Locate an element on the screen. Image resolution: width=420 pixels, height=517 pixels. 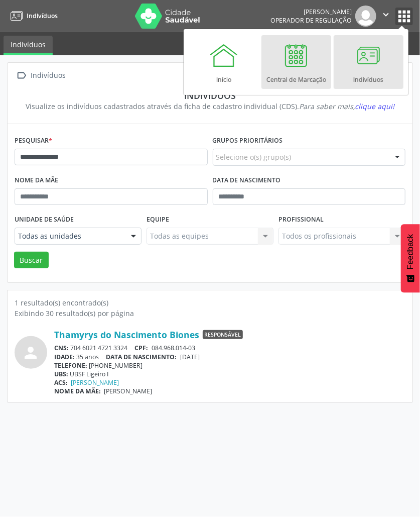
div: 704 6021 4721 3324 is located at coordinates (230, 348).